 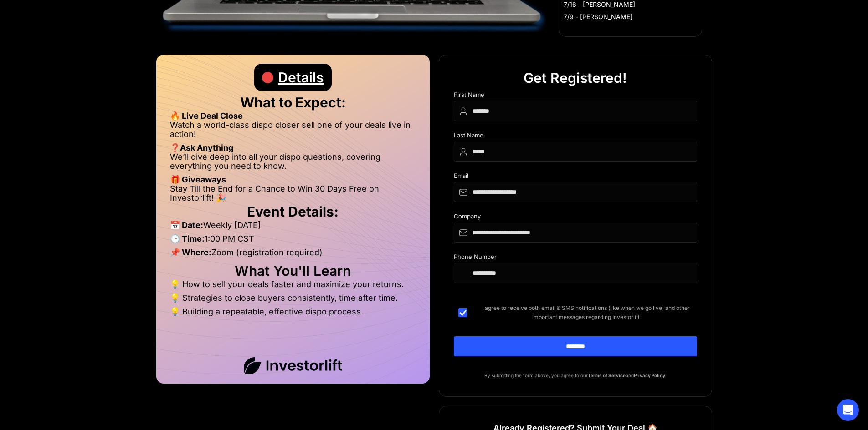 What do you see at coordinates (293, 102) in the screenshot?
I see `strong: What to Expect:` at bounding box center [293, 102].